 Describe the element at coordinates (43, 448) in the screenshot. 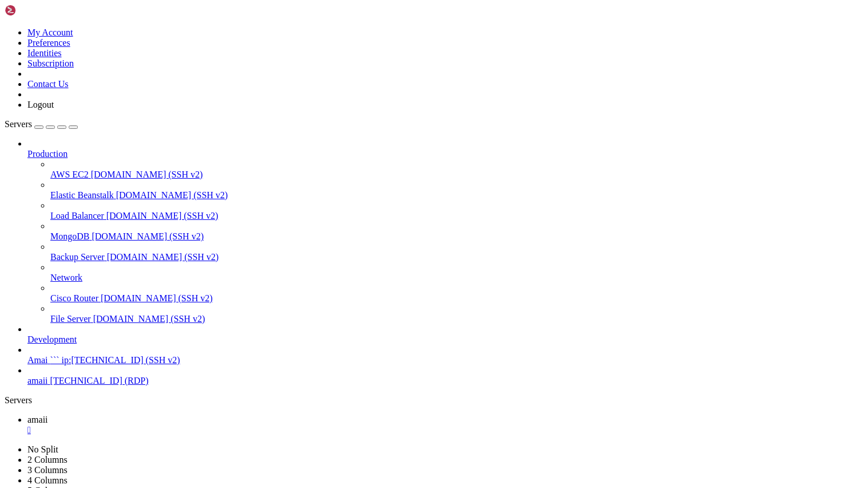

I see `a: No Split` at that location.